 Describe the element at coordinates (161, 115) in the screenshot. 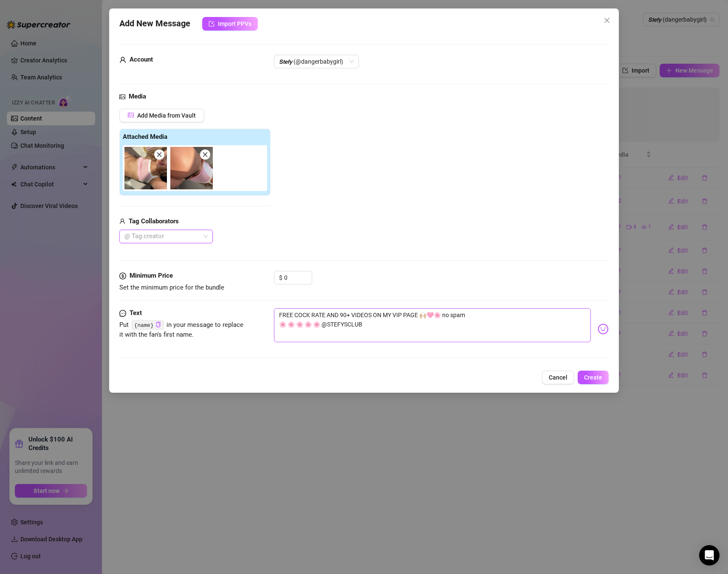

I see `button: Add Media from Vault` at that location.